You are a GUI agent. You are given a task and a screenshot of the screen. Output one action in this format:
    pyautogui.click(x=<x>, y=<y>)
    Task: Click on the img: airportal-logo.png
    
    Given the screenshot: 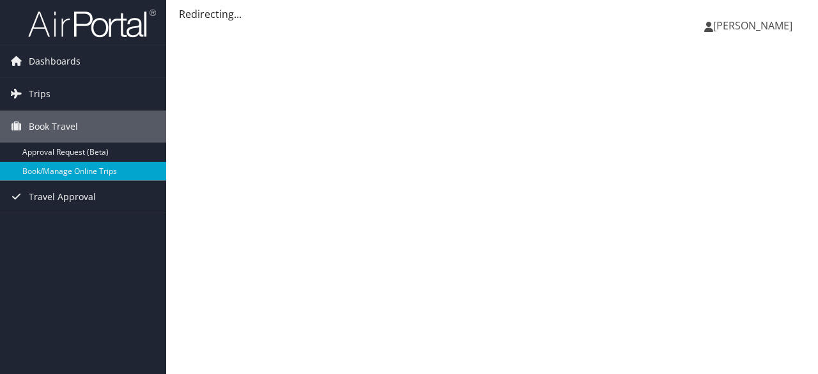 What is the action you would take?
    pyautogui.click(x=92, y=23)
    